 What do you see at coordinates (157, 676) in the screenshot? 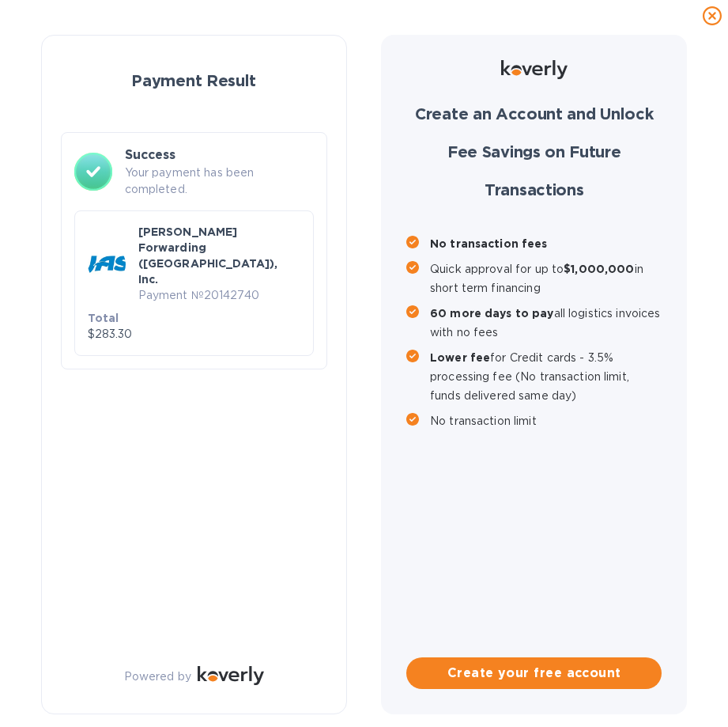
I see `p: Powered by` at bounding box center [157, 676].